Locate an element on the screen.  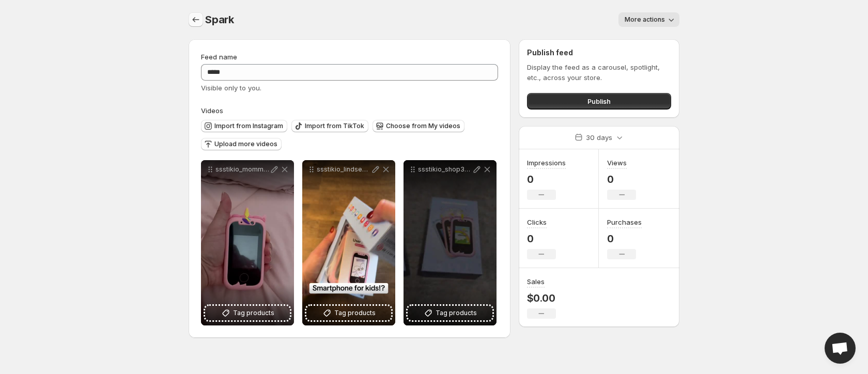
button: More actions is located at coordinates (649, 20).